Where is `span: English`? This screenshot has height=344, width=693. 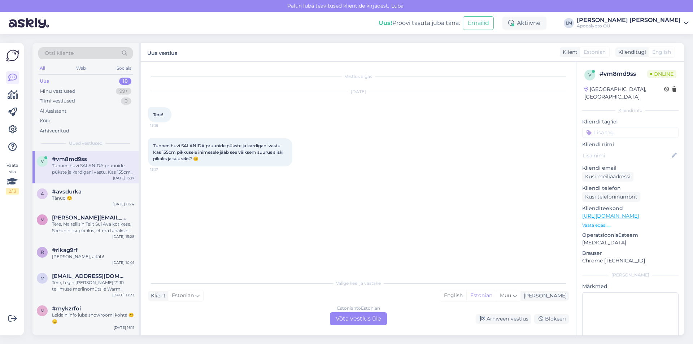
span: English is located at coordinates (662, 52).